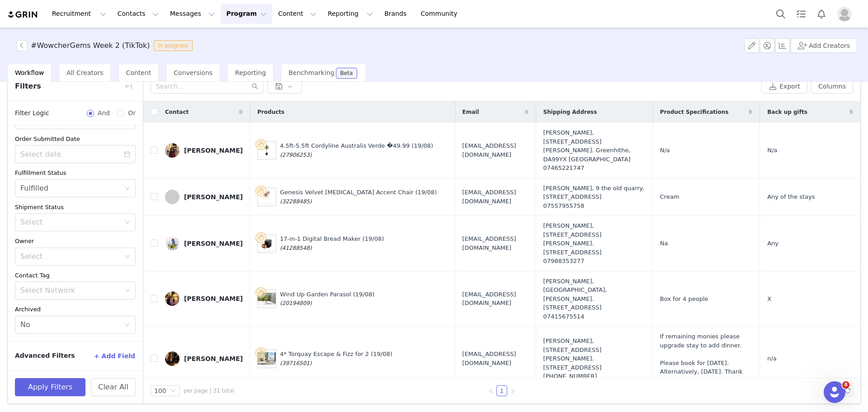 The image size is (868, 412). What do you see at coordinates (491, 391) in the screenshot?
I see `li: Previous Page` at bounding box center [491, 391].